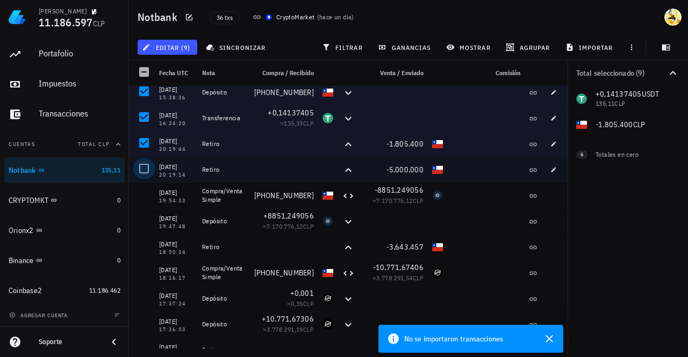 This screenshot has width=688, height=357. I want to click on div: 20:19:14, so click(176, 175).